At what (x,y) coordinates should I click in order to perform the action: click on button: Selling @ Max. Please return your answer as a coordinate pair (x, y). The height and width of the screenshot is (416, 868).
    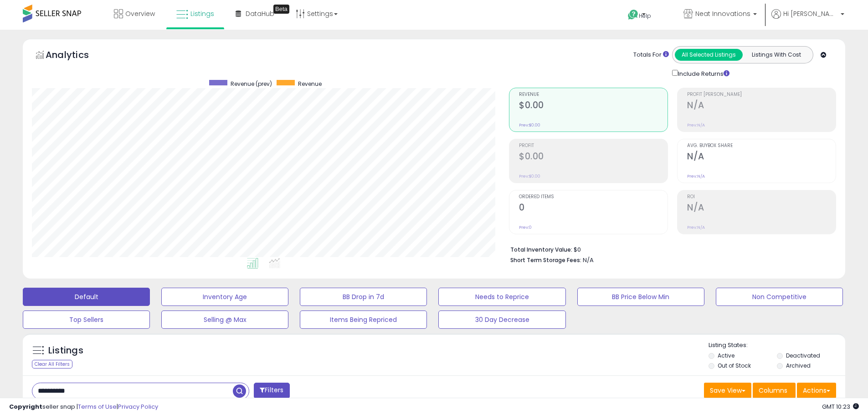
    Looking at the image, I should click on (225, 320).